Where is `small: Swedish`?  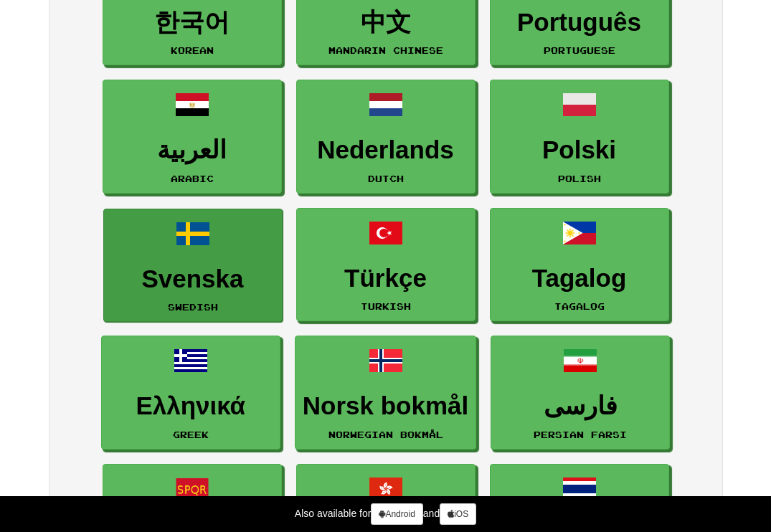
small: Swedish is located at coordinates (193, 307).